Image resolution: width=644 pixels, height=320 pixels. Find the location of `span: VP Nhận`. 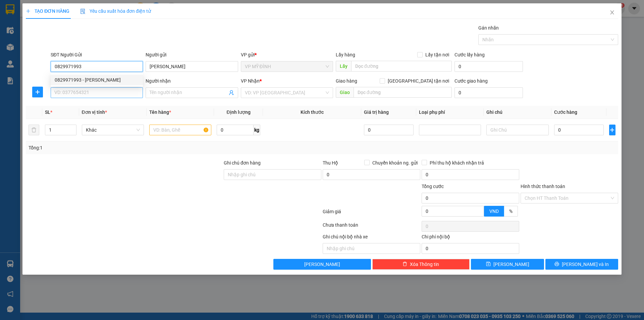

span: VP Nhận is located at coordinates (250, 81).